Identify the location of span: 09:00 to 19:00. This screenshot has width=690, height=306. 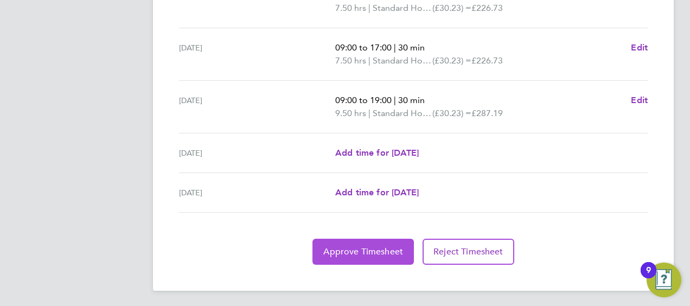
(364, 100).